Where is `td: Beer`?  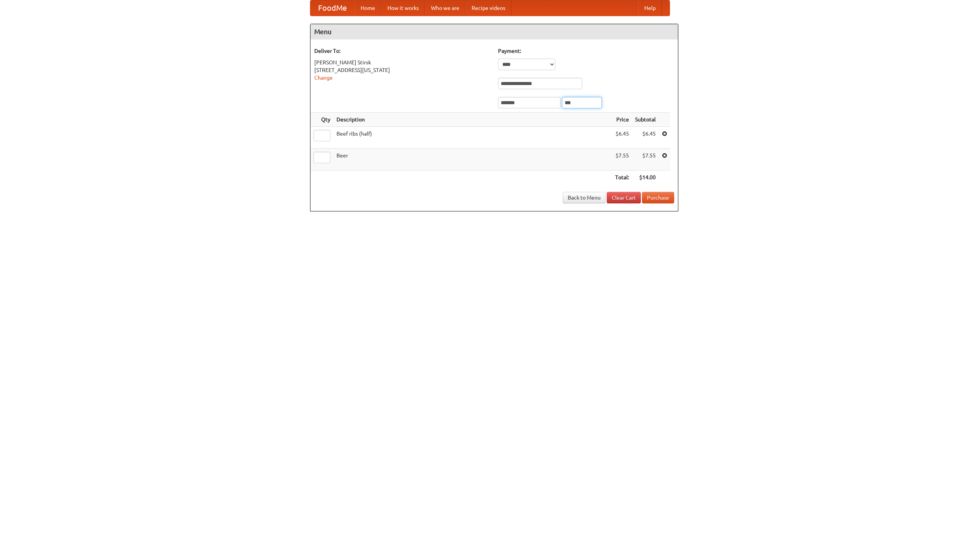 td: Beer is located at coordinates (473, 159).